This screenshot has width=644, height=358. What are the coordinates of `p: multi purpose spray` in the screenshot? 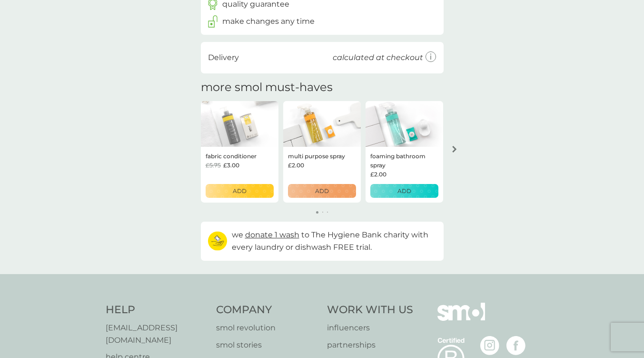 It's located at (317, 156).